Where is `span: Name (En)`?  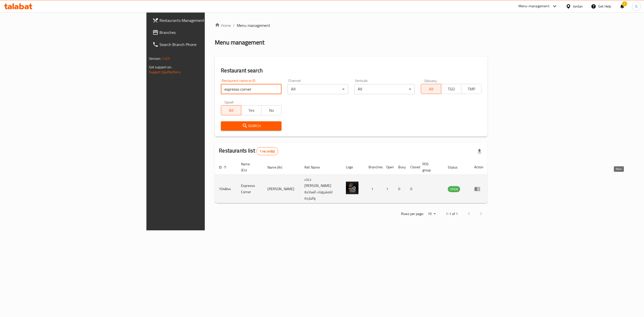 span: Name (En) is located at coordinates (249, 167).